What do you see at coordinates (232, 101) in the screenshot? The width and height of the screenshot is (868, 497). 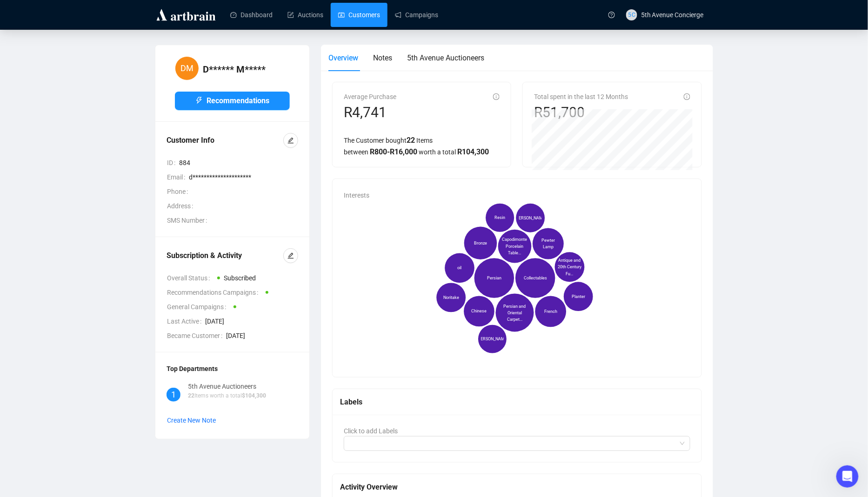 I see `button: Recommendations` at bounding box center [232, 101].